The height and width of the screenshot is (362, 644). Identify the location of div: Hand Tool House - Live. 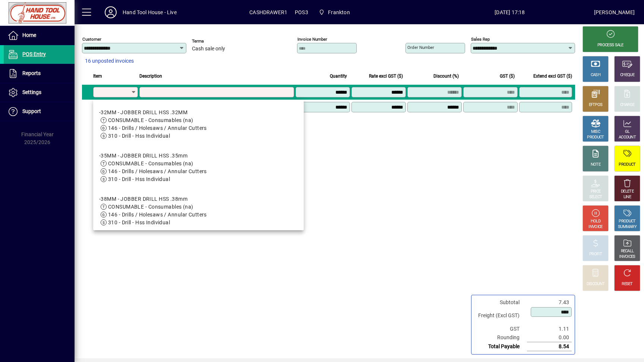
(150, 12).